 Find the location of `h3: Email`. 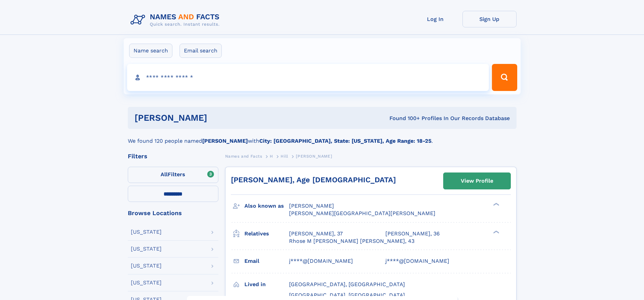

h3: Email is located at coordinates (267, 261).